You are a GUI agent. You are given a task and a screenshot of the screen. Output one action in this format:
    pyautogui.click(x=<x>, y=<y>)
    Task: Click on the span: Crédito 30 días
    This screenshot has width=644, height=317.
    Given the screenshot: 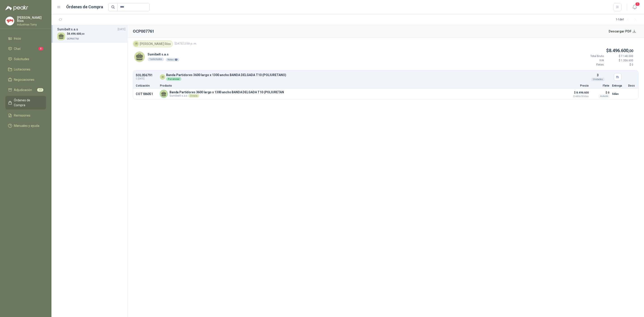 What is the action you would take?
    pyautogui.click(x=578, y=96)
    